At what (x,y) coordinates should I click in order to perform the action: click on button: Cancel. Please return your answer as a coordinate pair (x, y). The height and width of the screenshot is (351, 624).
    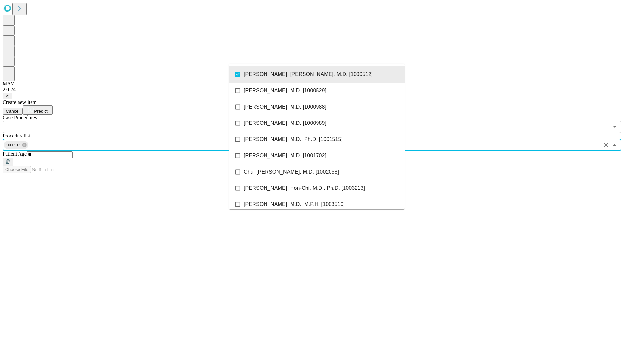
    Looking at the image, I should click on (13, 111).